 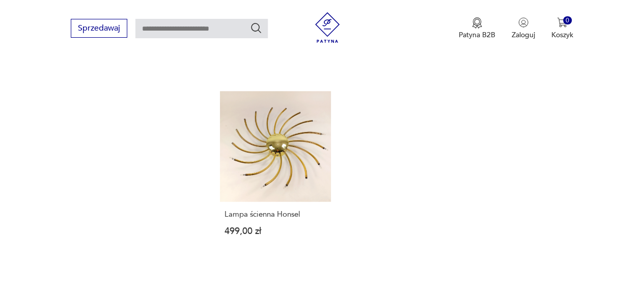 What do you see at coordinates (276, 173) in the screenshot?
I see `a: Lampa ścienna HonselLampa ścienna Honsel499,00 zł` at bounding box center [276, 173].